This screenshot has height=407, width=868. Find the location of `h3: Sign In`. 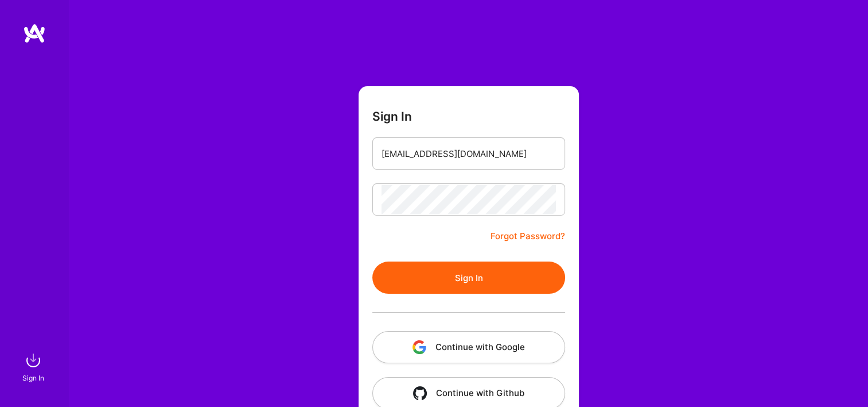

h3: Sign In is located at coordinates (392, 116).